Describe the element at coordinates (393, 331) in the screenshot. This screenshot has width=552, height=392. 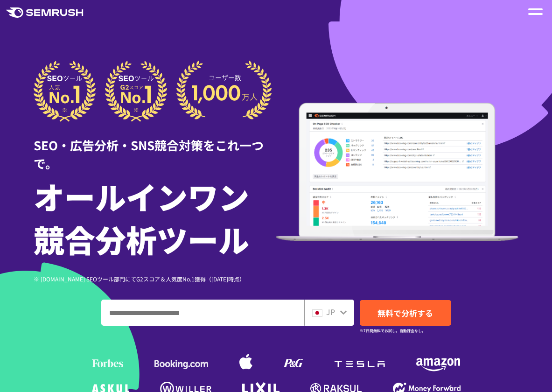
I see `small: ※7日間無料でお試し。自動課金なし。` at that location.